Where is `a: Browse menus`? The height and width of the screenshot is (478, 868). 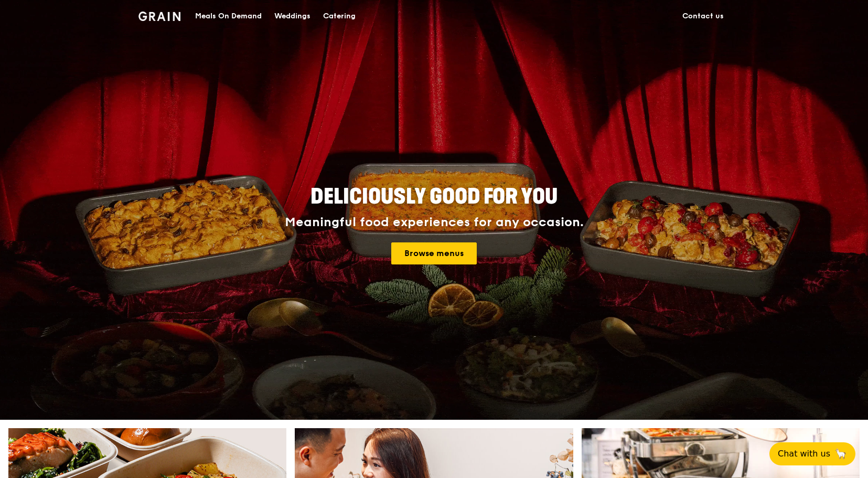
a: Browse menus is located at coordinates (434, 253).